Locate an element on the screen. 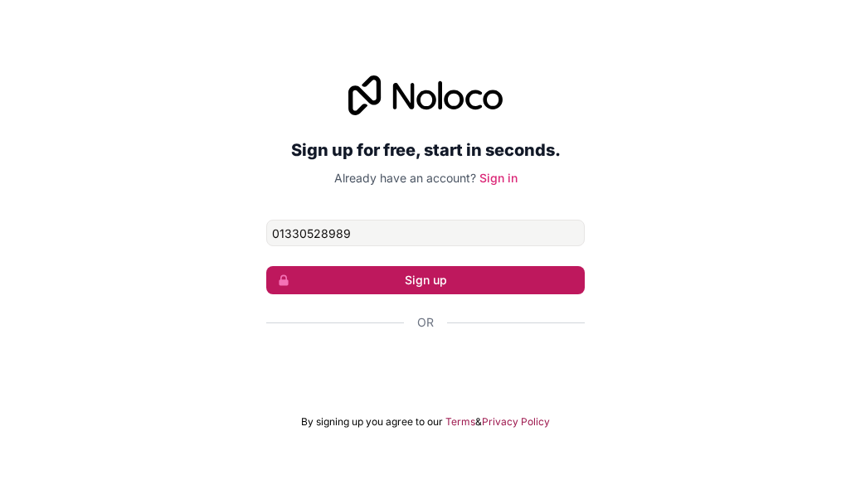  h2: Sign up for free, start in seconds. is located at coordinates (426, 150).